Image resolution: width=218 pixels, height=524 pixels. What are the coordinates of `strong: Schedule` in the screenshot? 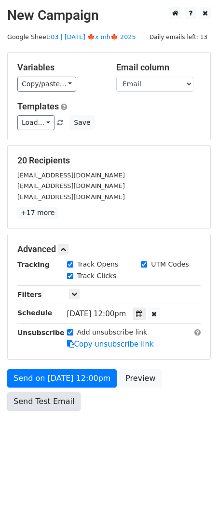 It's located at (35, 313).